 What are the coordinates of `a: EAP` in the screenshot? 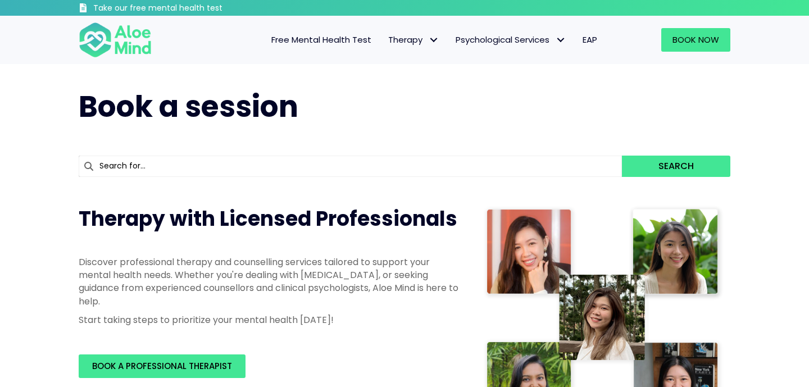 It's located at (590, 40).